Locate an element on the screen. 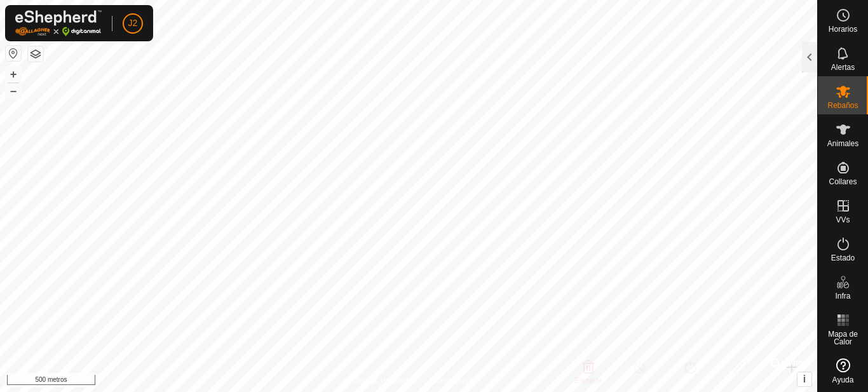  button: i is located at coordinates (804, 380).